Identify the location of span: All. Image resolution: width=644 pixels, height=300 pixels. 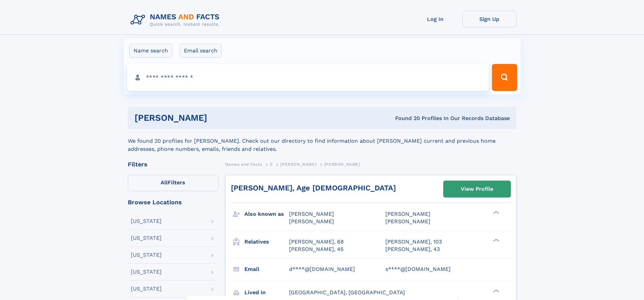
(164, 182).